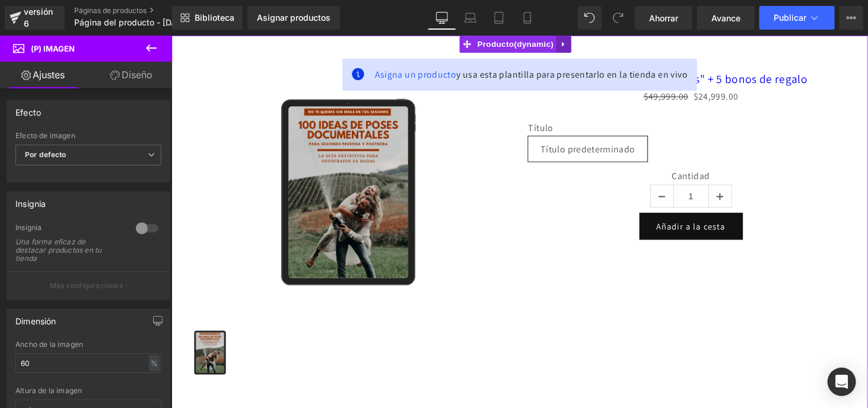  What do you see at coordinates (851, 18) in the screenshot?
I see `button: Más` at bounding box center [851, 18].